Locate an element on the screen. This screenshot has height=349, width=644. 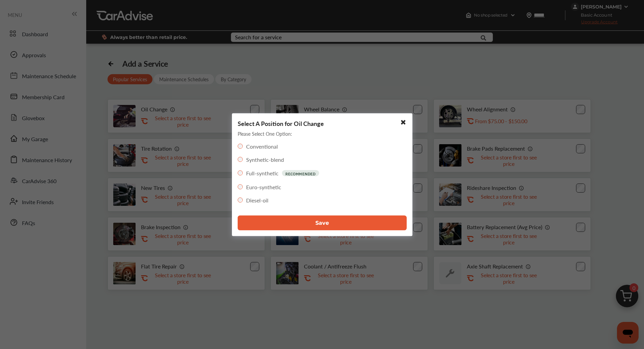
button: Save is located at coordinates (322, 223).